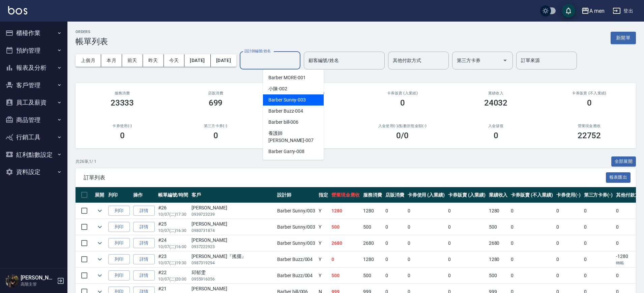 Image resolution: width=644 pixels, height=293 pixels. I want to click on button: 昨天, so click(154, 61).